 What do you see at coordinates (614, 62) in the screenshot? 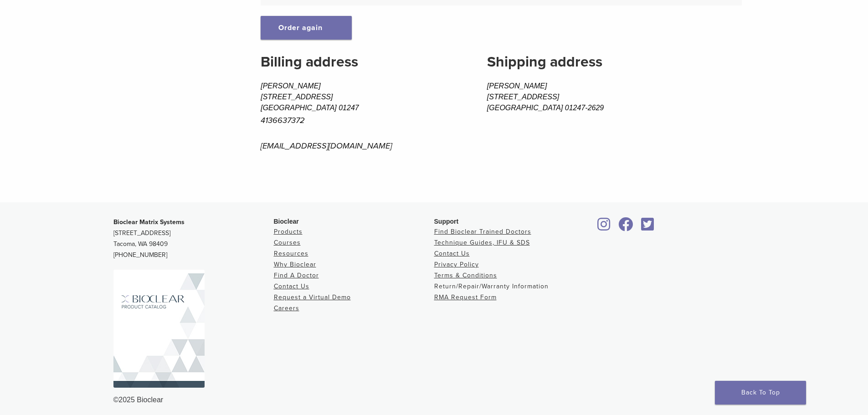
I see `h2: Shipping address` at bounding box center [614, 62].